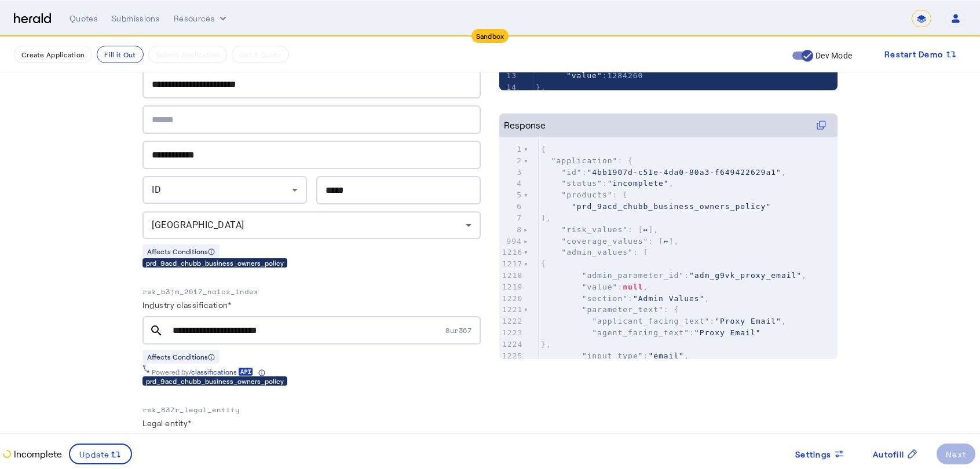  What do you see at coordinates (668, 225) in the screenshot?
I see `herald-code-block: Response` at bounding box center [668, 225].